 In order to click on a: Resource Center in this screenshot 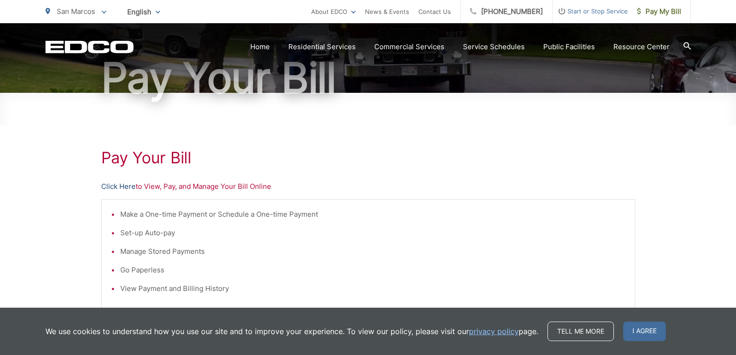, I will do `click(641, 47)`.